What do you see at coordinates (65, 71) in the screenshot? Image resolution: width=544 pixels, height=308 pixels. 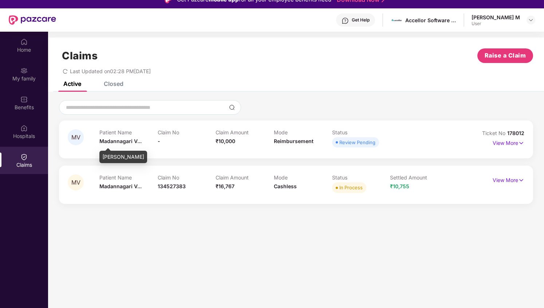 I see `span: redo` at bounding box center [65, 71].